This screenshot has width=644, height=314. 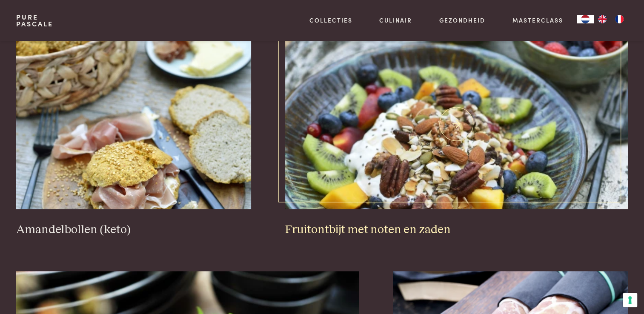 I want to click on a: Gezondheid, so click(x=462, y=20).